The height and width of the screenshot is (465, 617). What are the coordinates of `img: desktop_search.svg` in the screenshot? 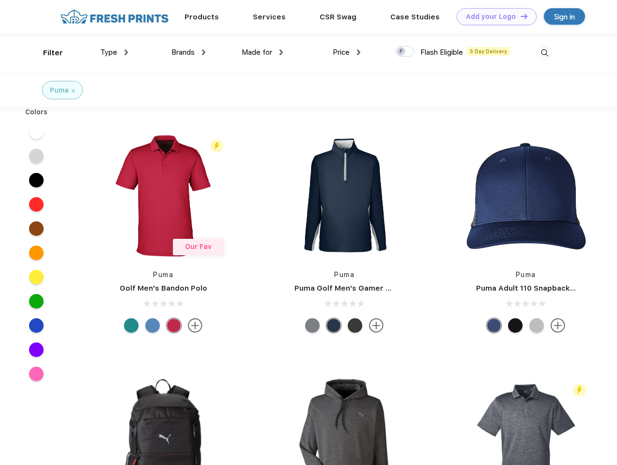 It's located at (544, 53).